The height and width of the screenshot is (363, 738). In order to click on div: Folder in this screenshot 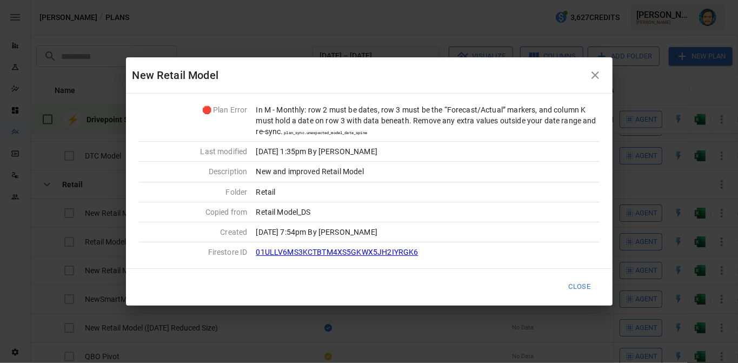, I will do `click(193, 192)`.